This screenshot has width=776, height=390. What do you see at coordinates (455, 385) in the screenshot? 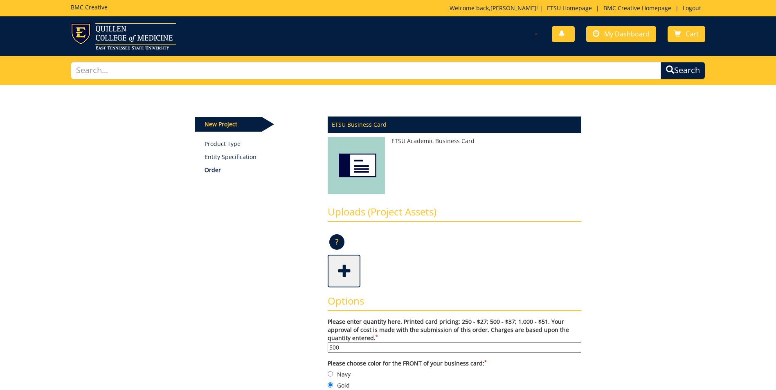
I see `label: Gold` at bounding box center [455, 385].